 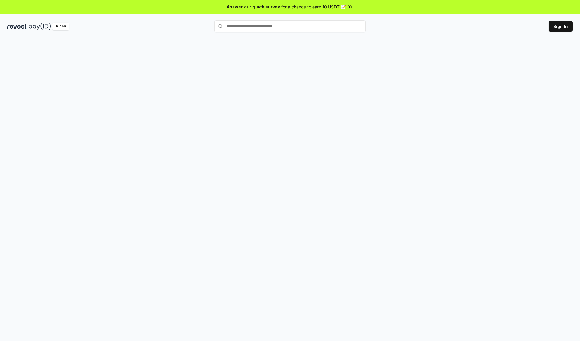 I want to click on img: pay_id, so click(x=40, y=26).